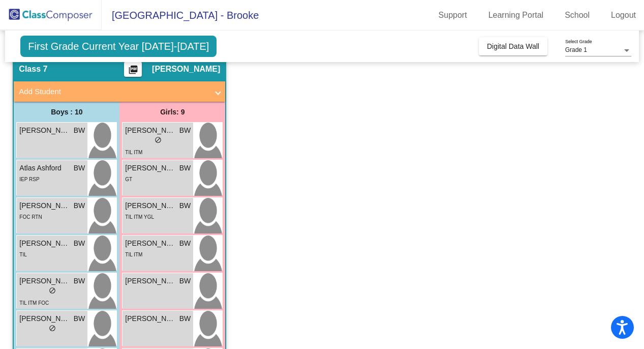 The image size is (644, 349). What do you see at coordinates (515, 16) in the screenshot?
I see `a: Learning Portal` at bounding box center [515, 16].